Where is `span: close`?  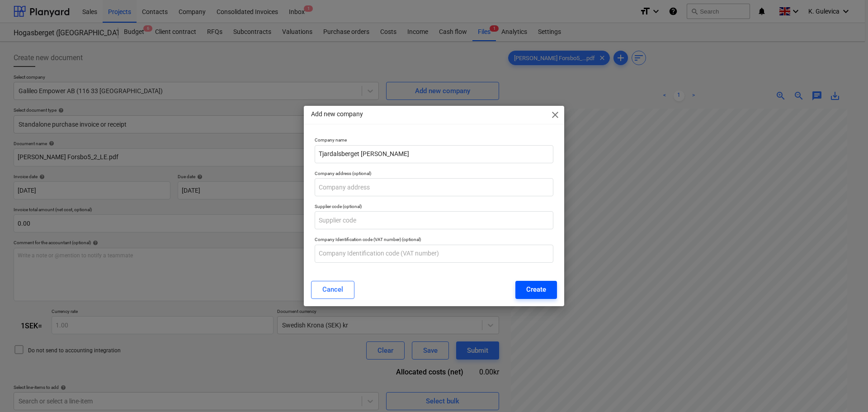
span: close is located at coordinates (555, 115).